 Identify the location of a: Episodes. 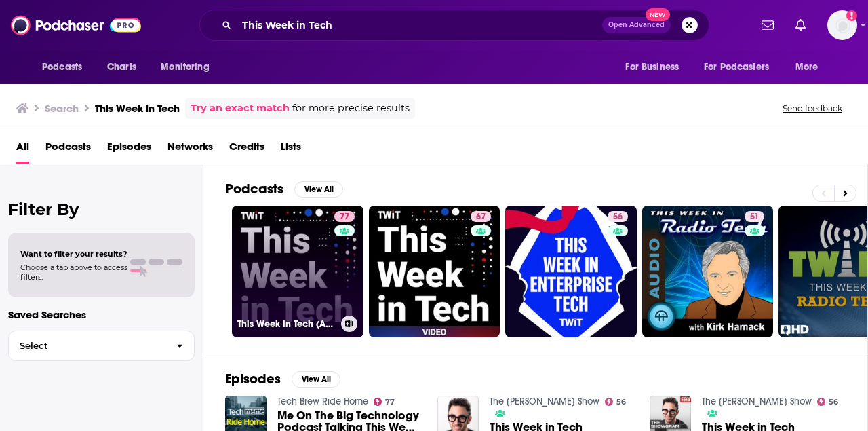
(129, 149).